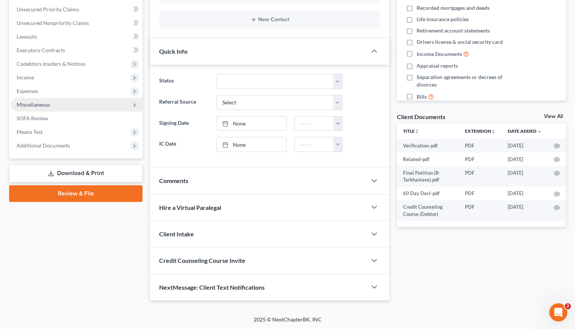 This screenshot has width=575, height=329. I want to click on span: Income, so click(25, 77).